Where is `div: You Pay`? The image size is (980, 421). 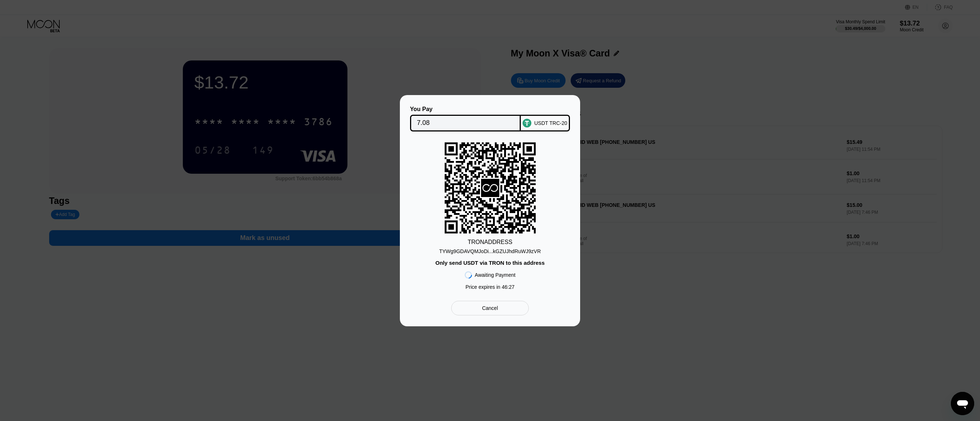
div: You Pay is located at coordinates (465, 110).